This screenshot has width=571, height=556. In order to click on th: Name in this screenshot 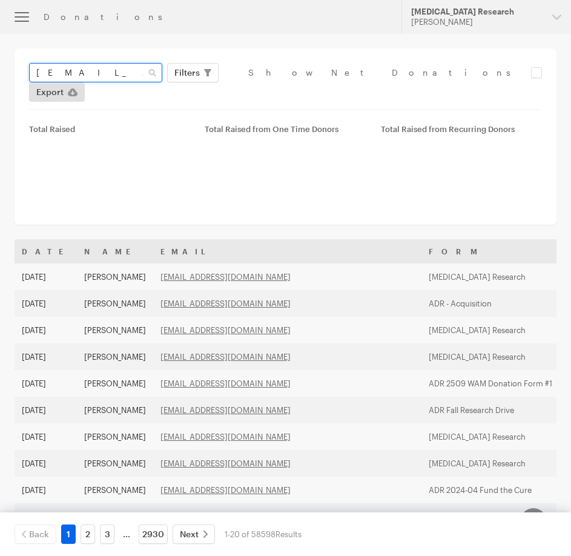, I will do `click(115, 251)`.